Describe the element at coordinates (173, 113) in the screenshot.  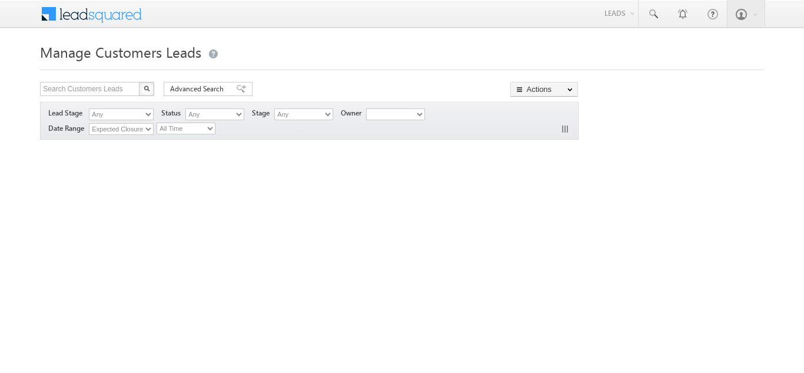
I see `span: Status` at that location.